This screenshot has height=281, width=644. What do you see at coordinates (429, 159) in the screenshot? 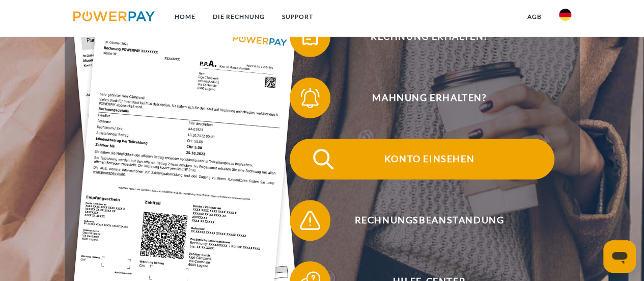
I see `span: Konto einsehen` at bounding box center [429, 159].